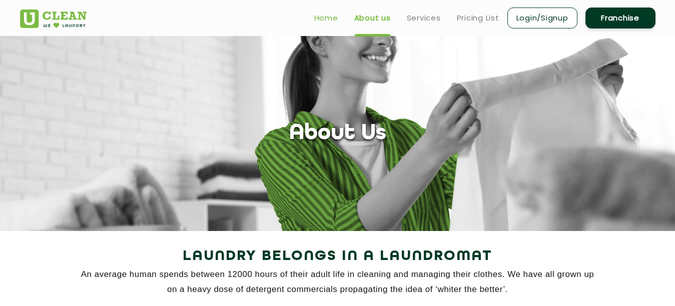  What do you see at coordinates (478, 18) in the screenshot?
I see `a: Pricing List` at bounding box center [478, 18].